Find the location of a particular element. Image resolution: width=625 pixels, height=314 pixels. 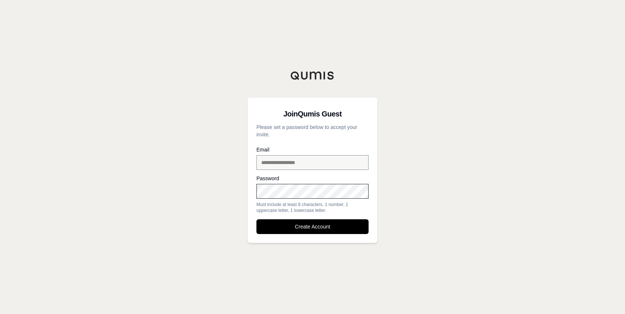

h3: Join Qumis Guest is located at coordinates (312, 114).